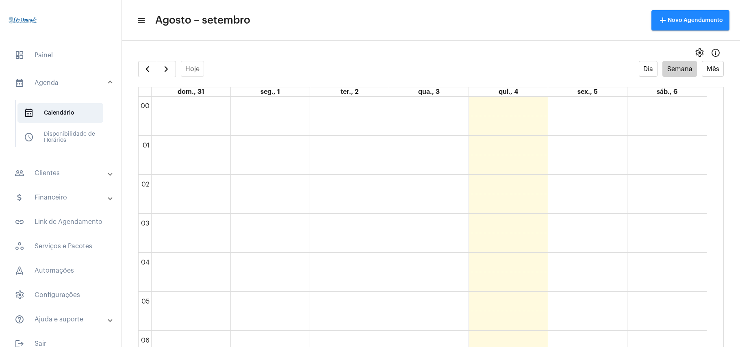  What do you see at coordinates (61, 83) in the screenshot?
I see `mat-panel-title: Agenda` at bounding box center [61, 83].